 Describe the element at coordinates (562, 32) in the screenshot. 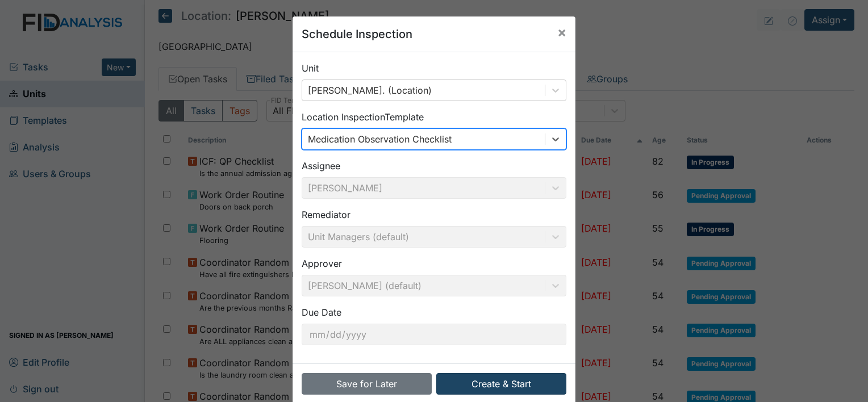

I see `button: Close` at that location.